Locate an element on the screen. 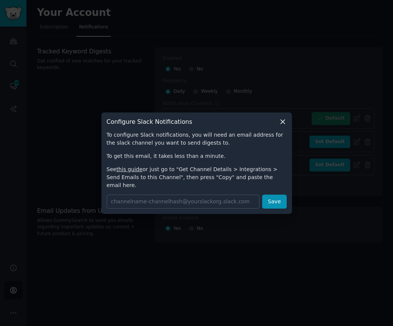  a: this guide is located at coordinates (130, 169).